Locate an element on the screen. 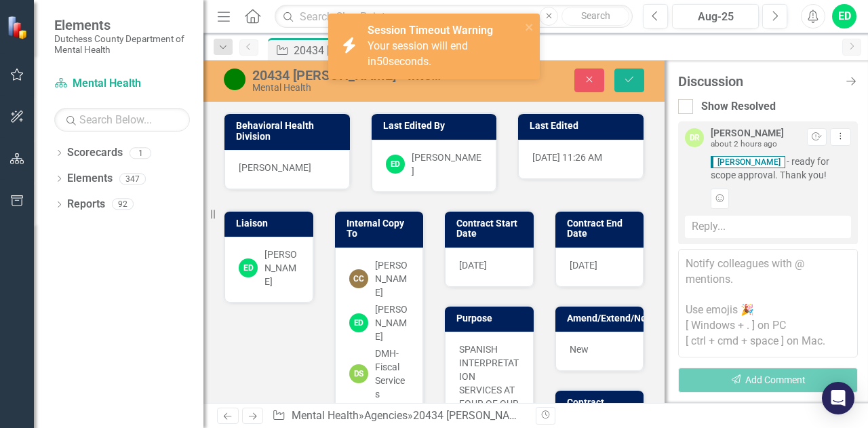 The height and width of the screenshot is (428, 868). span: Your session will end in seconds. is located at coordinates (418, 53).